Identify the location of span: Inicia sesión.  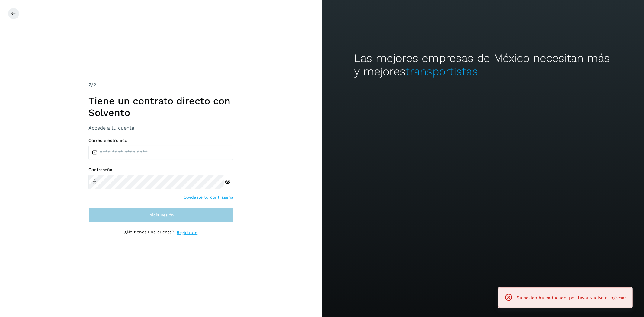
(161, 215).